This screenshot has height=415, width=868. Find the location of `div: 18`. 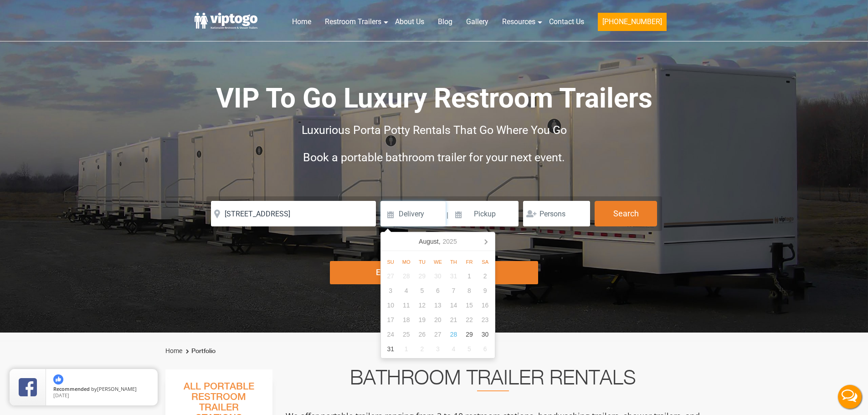

div: 18 is located at coordinates (406, 320).